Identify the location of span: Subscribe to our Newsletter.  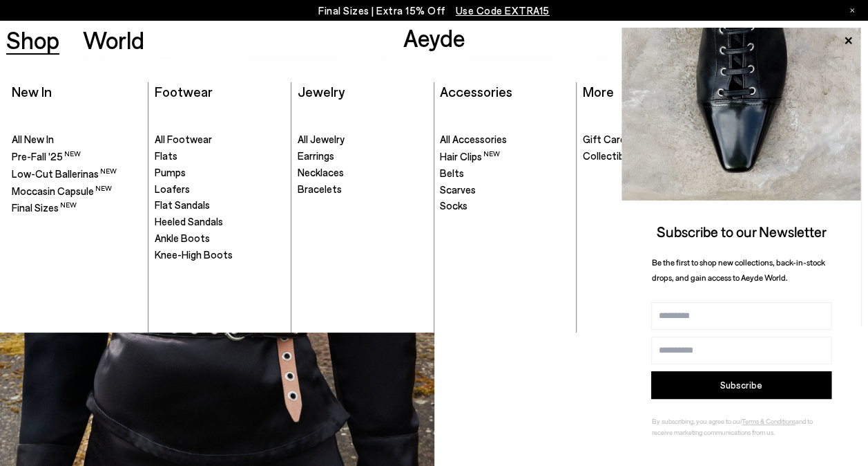
(742, 231).